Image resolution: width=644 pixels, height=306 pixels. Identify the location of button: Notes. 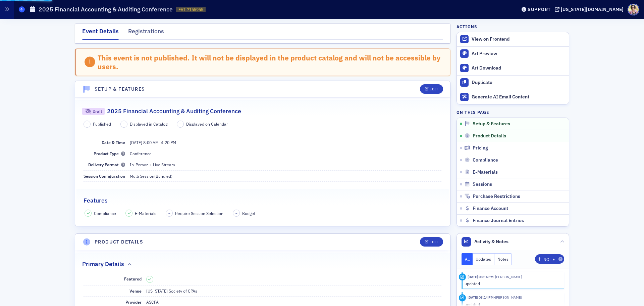
(503, 259).